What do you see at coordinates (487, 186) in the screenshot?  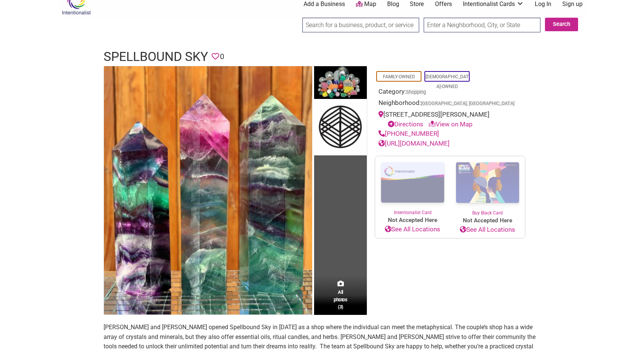 I see `a: Buy Black Card` at bounding box center [487, 186].